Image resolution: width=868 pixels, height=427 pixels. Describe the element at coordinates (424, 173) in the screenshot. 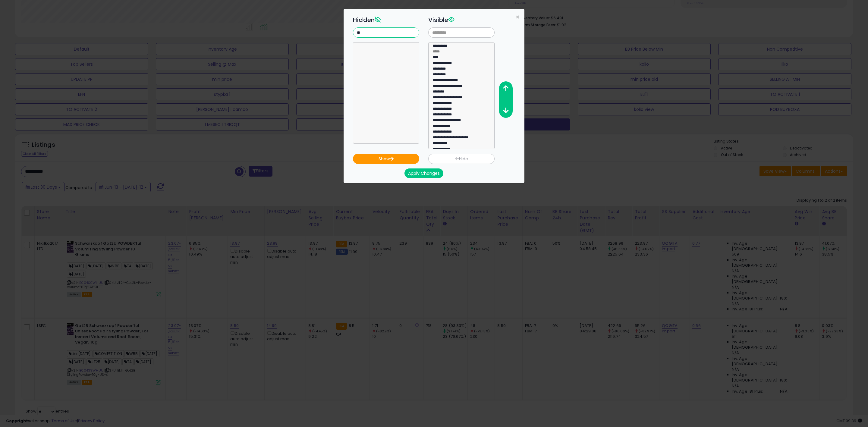

I see `button: Apply Changes` at that location.